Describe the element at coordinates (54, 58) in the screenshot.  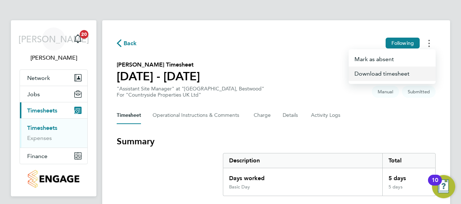
I see `span: James Archer` at that location.